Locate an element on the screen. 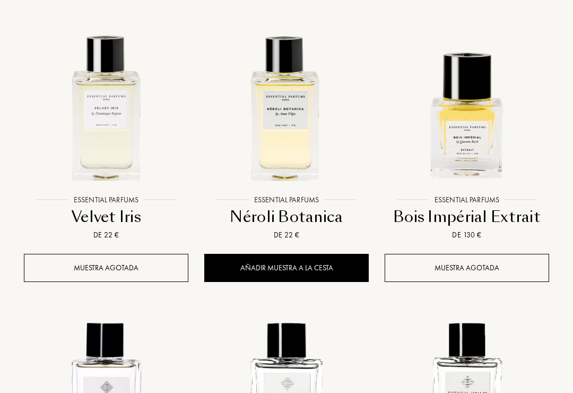  a: Velvet Iris Essential ParfumsEssential ParfumsVelvet IrisDe 22 € is located at coordinates (106, 133).